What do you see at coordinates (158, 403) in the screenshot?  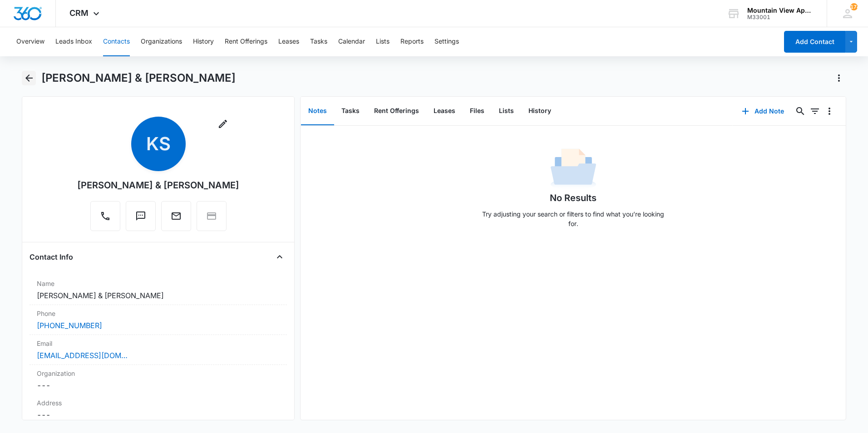 I see `label: Address` at bounding box center [158, 403].